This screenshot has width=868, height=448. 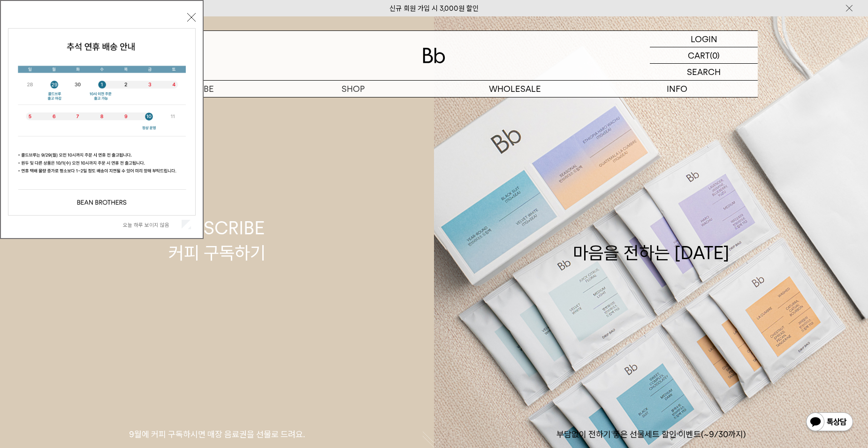 What do you see at coordinates (434, 56) in the screenshot?
I see `img: 로고` at bounding box center [434, 56].